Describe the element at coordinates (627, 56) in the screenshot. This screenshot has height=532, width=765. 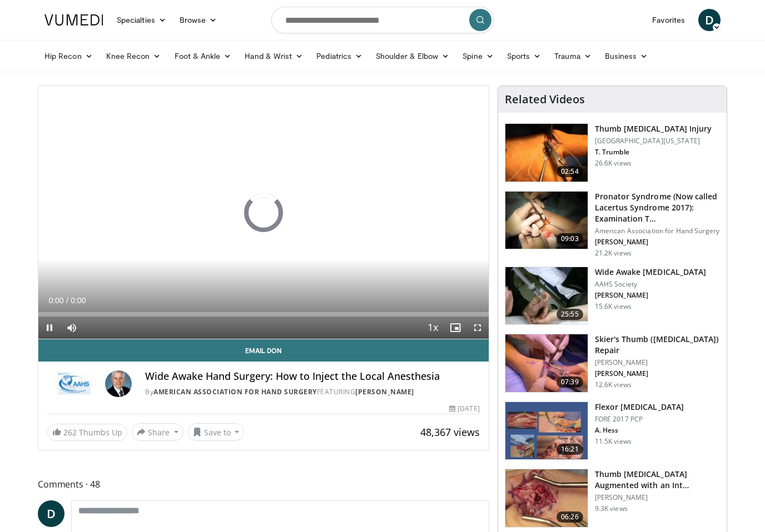
I see `a: Business` at that location.